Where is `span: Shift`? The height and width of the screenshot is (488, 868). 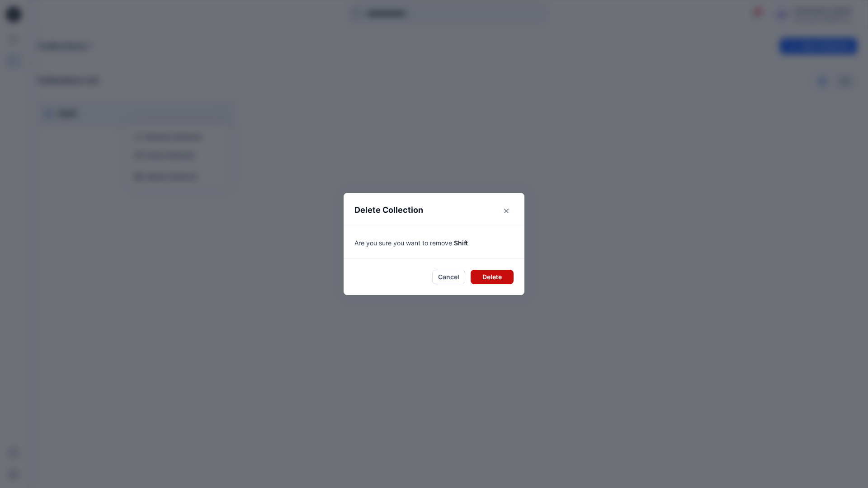
span: Shift is located at coordinates (461, 243).